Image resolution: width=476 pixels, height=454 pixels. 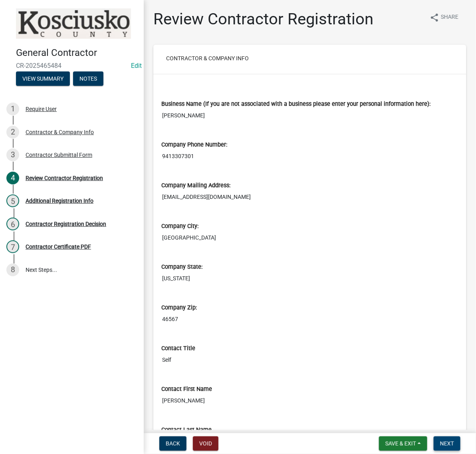 What do you see at coordinates (58, 247) in the screenshot?
I see `div: Contractor Certificate PDF` at bounding box center [58, 247].